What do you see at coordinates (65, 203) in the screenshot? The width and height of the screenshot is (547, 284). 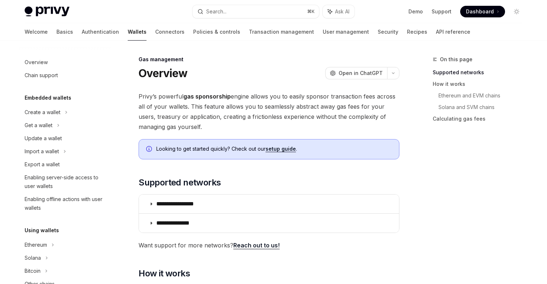 I see `a: Enabling offline actions with user wallets` at bounding box center [65, 203].